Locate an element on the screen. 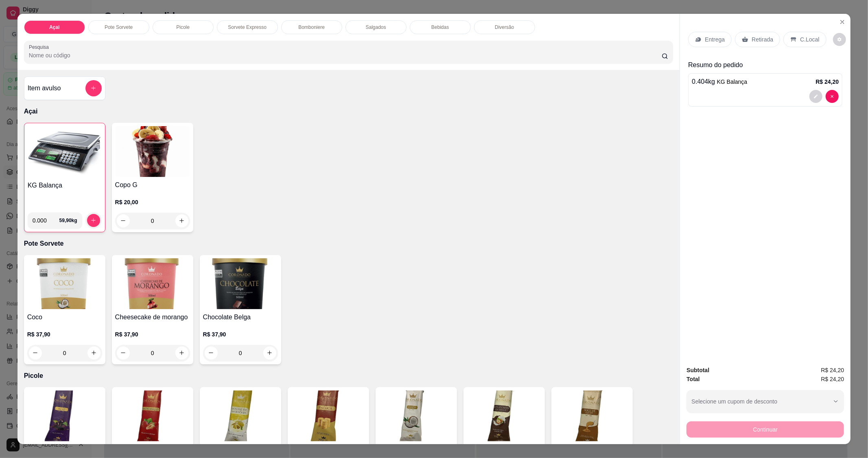  p: Diversão is located at coordinates (504, 27).